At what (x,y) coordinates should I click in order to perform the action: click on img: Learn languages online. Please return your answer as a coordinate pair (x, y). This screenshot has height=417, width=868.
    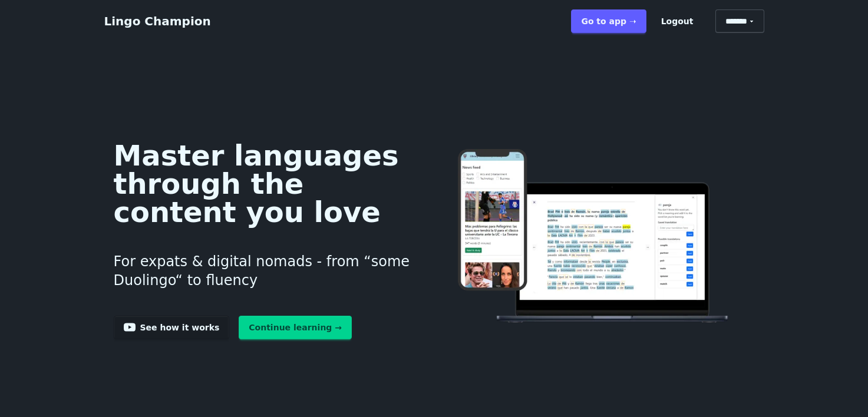
    Looking at the image, I should click on (594, 237).